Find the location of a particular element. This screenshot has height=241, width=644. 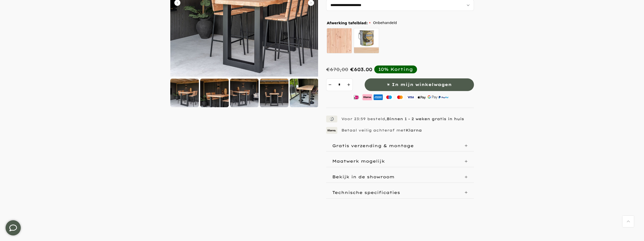

div: €670,00 is located at coordinates (337, 69).